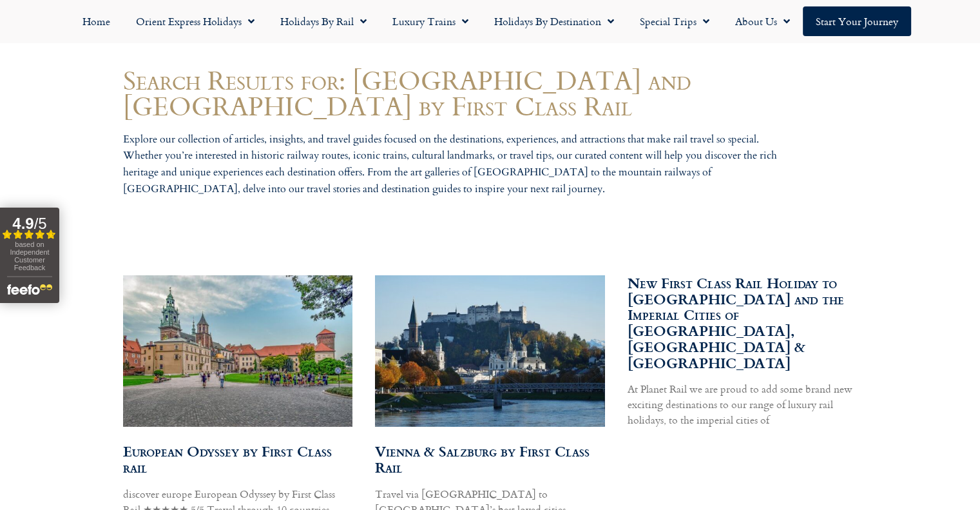 The height and width of the screenshot is (510, 980). I want to click on nav: Menu, so click(490, 22).